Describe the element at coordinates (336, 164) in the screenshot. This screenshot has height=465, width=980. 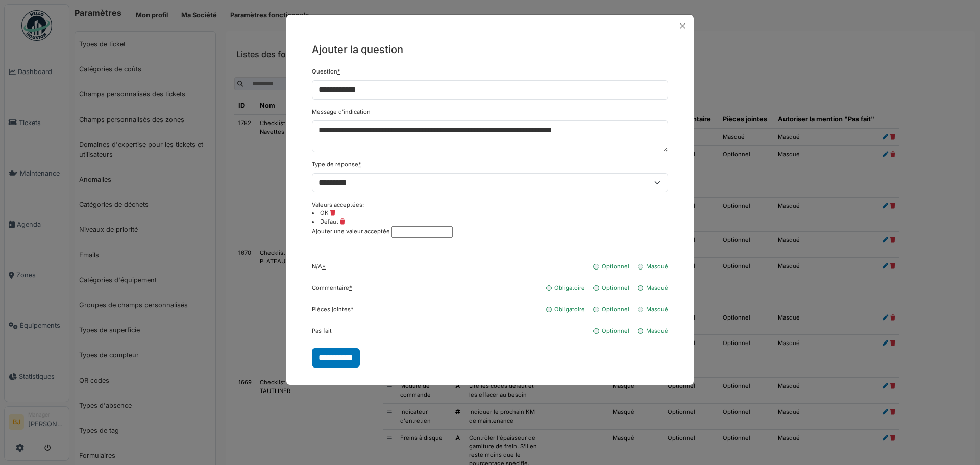
I see `label: Type de réponse` at that location.